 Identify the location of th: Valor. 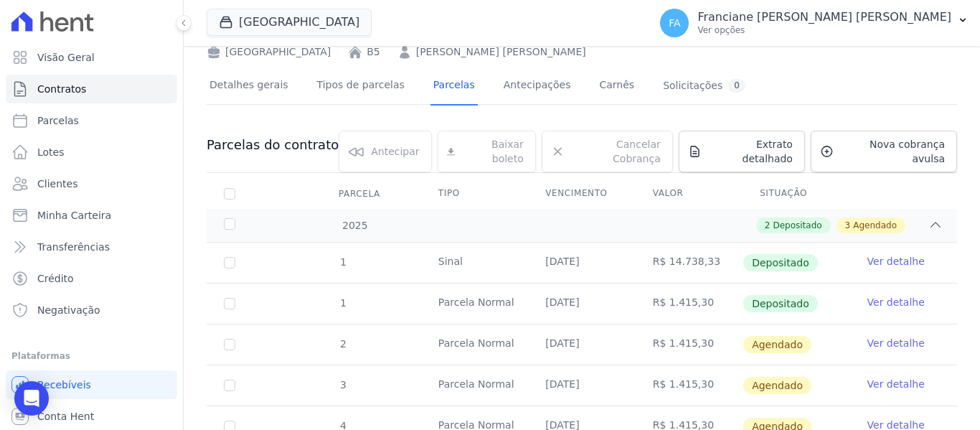
(689, 194).